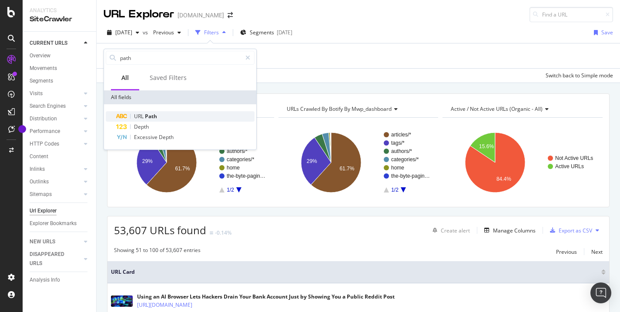 This screenshot has height=312, width=620. Describe the element at coordinates (182, 169) in the screenshot. I see `text: 61.7%` at that location.